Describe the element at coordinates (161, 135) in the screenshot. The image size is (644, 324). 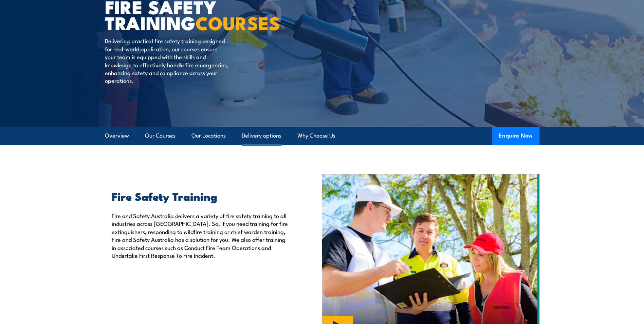
I see `a: Our Courses` at that location.